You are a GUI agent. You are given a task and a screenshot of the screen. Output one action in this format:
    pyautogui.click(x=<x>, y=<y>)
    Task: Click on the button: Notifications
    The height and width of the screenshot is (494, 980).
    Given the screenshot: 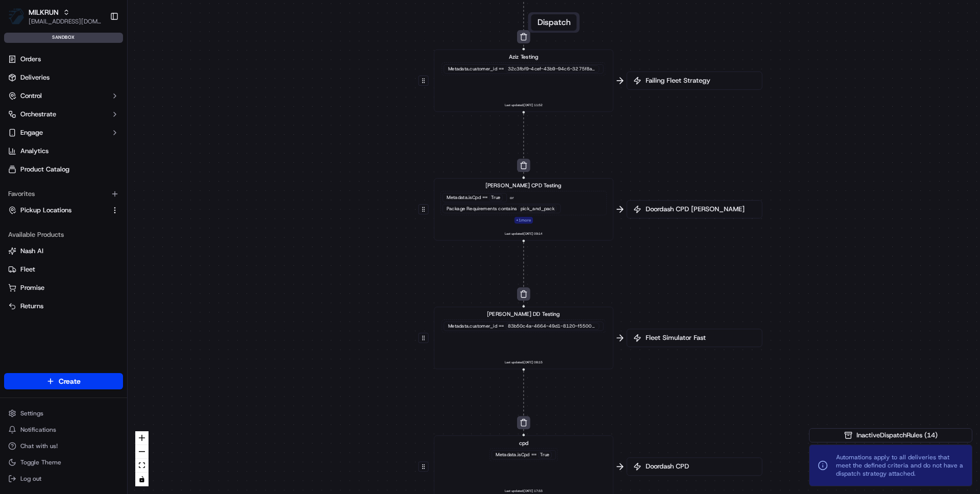 What is the action you would take?
    pyautogui.click(x=63, y=430)
    